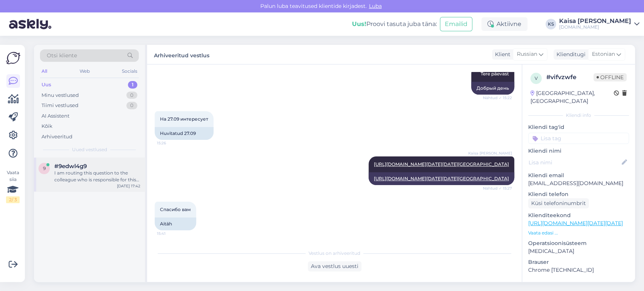 This screenshot has width=644, height=291. Describe the element at coordinates (89, 149) in the screenshot. I see `span: Uued vestlused` at that location.